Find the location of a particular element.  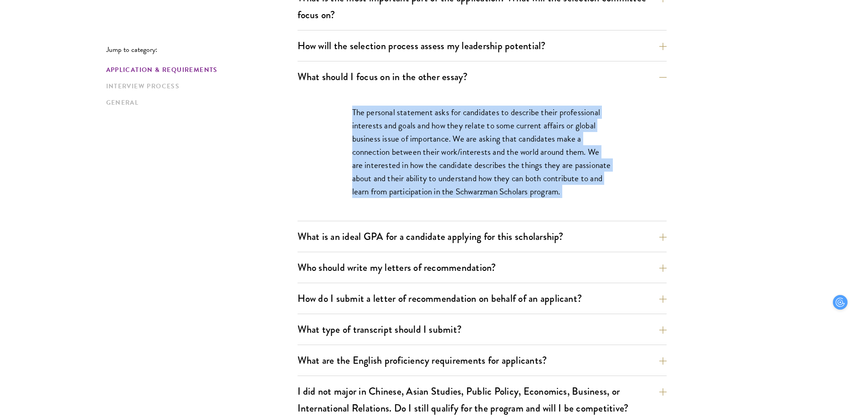

button: How do I submit a letter of recommendation on behalf of an applicant? is located at coordinates (482, 298).